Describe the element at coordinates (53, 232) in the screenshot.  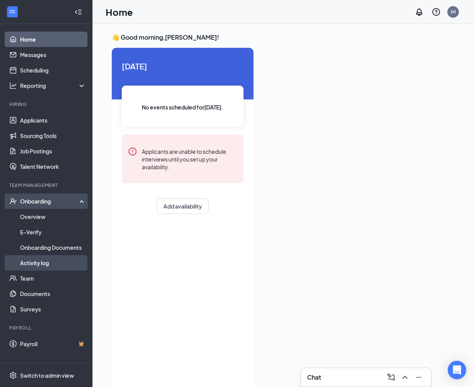
I see `a: E-Verify` at that location.